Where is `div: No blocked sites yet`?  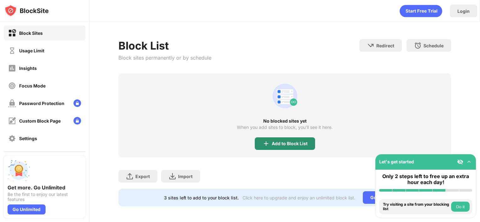 div: No blocked sites yet is located at coordinates (285, 121).